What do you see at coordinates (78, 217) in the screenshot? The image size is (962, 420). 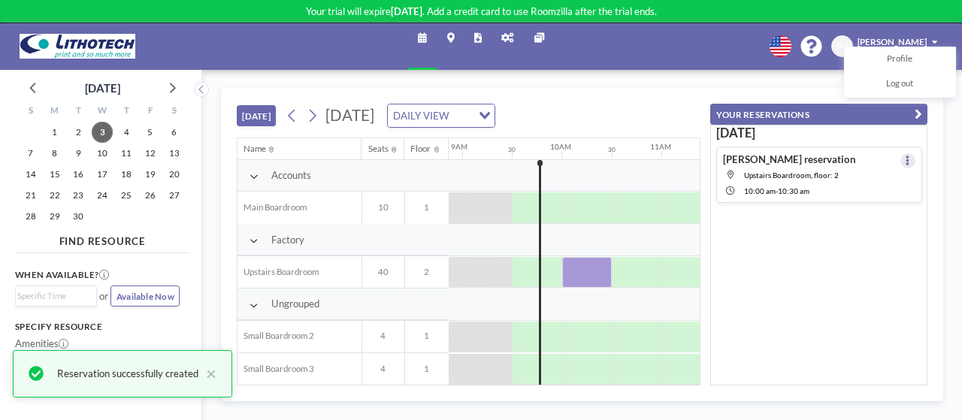 I see `span: Tuesday, September 30, 2025` at bounding box center [78, 217].